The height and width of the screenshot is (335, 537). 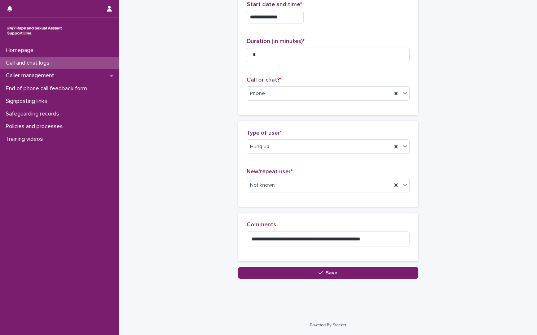 I want to click on p: Safeguarding records, so click(x=34, y=114).